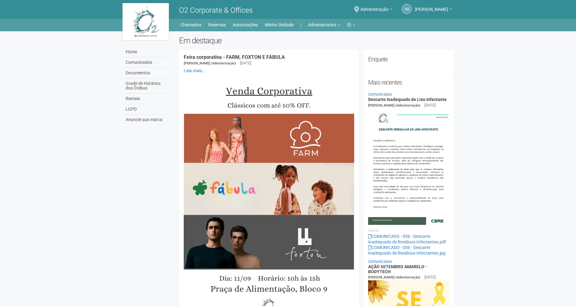 This screenshot has width=576, height=306. I want to click on a: GS, so click(407, 9).